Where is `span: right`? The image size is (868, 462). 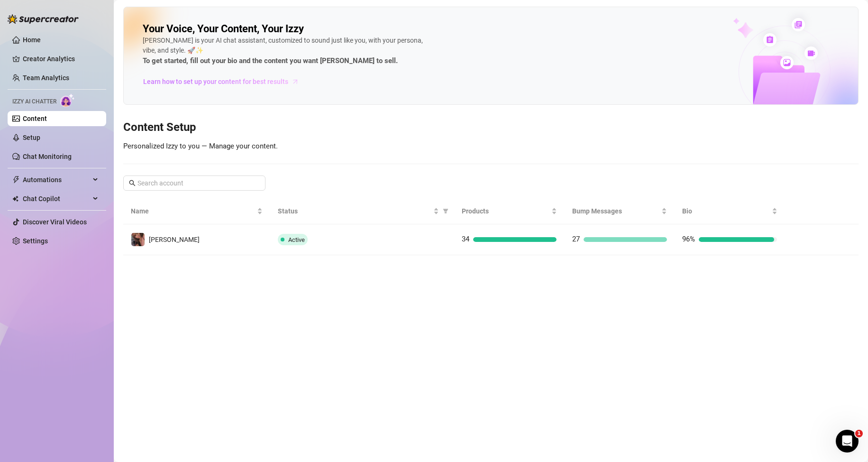 span: right is located at coordinates (800, 239).